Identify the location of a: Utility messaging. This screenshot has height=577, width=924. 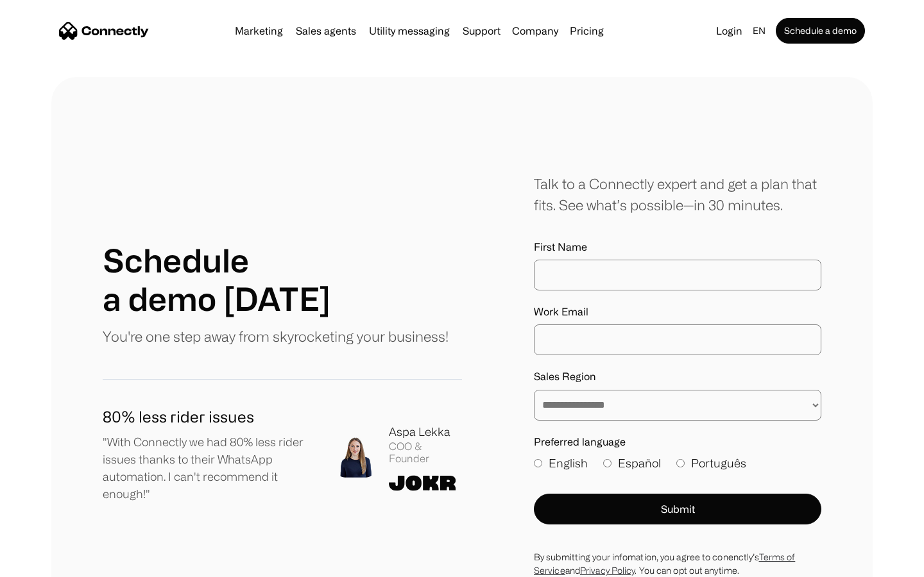
(410, 31).